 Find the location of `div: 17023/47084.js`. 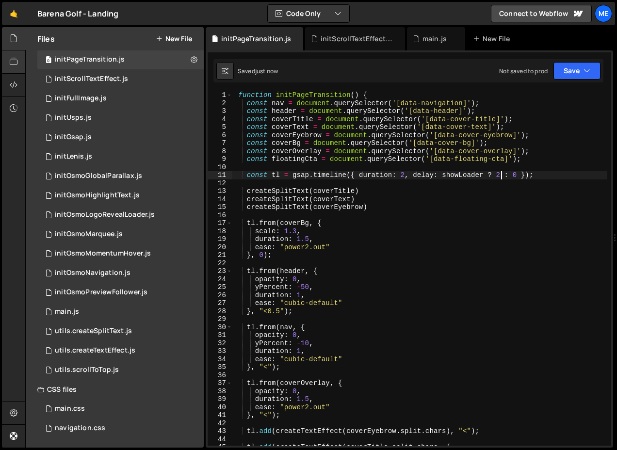

div: 17023/47084.js is located at coordinates (120, 351).